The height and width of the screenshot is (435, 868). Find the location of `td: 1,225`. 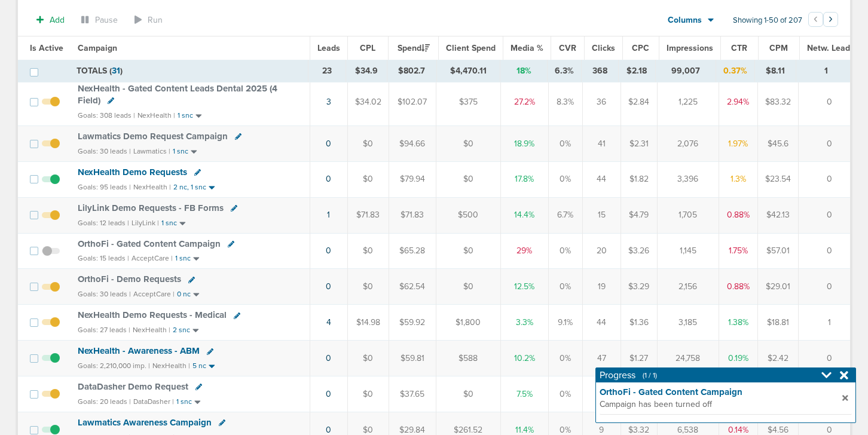

td: 1,225 is located at coordinates (687, 102).